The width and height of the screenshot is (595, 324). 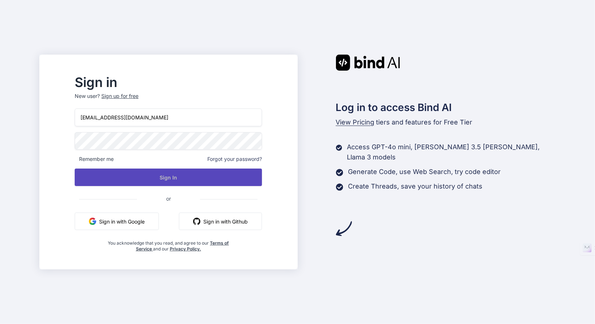 What do you see at coordinates (94, 159) in the screenshot?
I see `span: Remember me` at bounding box center [94, 159].